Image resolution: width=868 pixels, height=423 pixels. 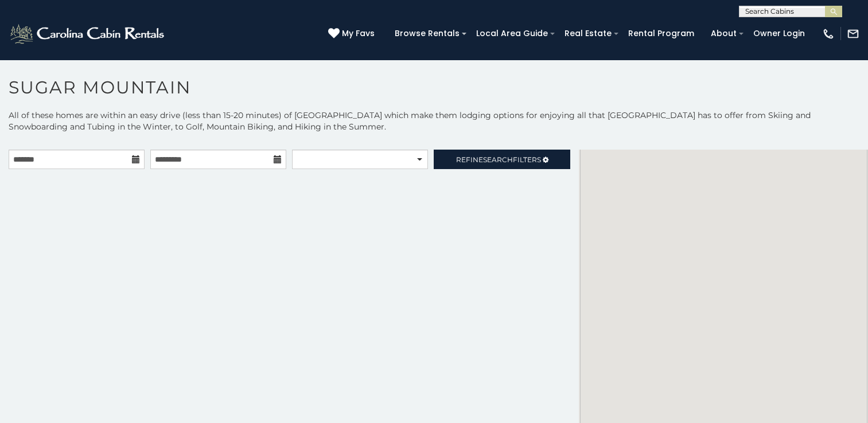 I want to click on a: My Favs, so click(x=353, y=34).